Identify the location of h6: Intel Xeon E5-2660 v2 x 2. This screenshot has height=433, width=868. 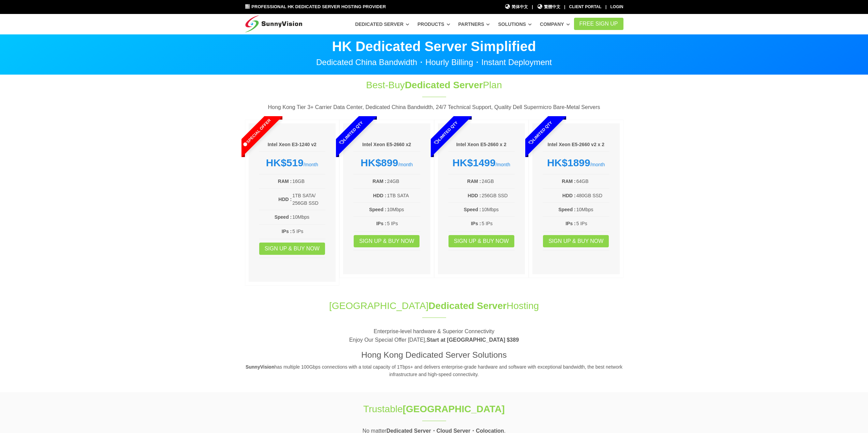
(576, 145).